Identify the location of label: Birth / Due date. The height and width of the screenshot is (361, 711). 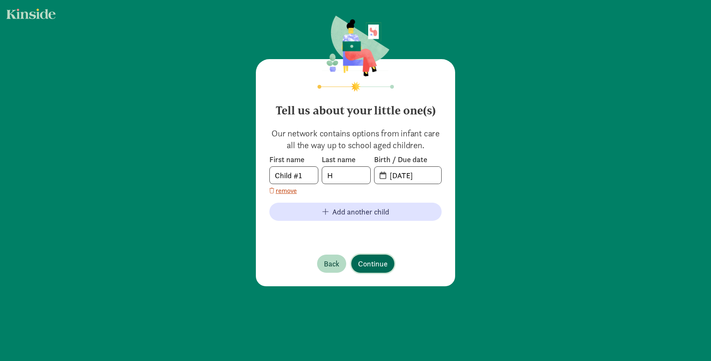
(408, 160).